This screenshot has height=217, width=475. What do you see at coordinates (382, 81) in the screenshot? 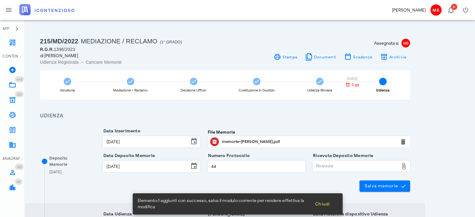
I see `span: 6` at bounding box center [382, 81].